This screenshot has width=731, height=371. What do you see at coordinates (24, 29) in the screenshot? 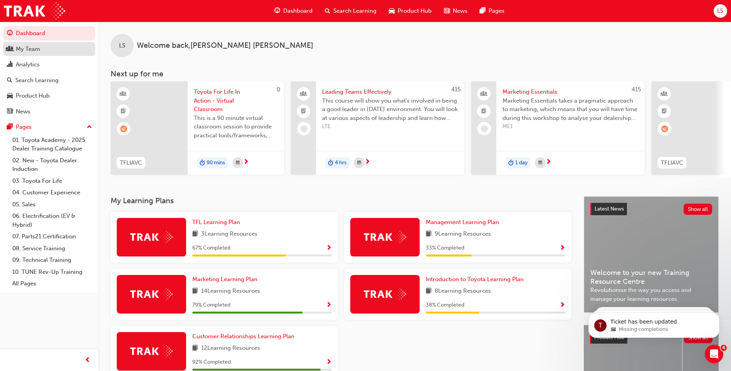
I see `div: Profile image for Trak` at bounding box center [24, 29].